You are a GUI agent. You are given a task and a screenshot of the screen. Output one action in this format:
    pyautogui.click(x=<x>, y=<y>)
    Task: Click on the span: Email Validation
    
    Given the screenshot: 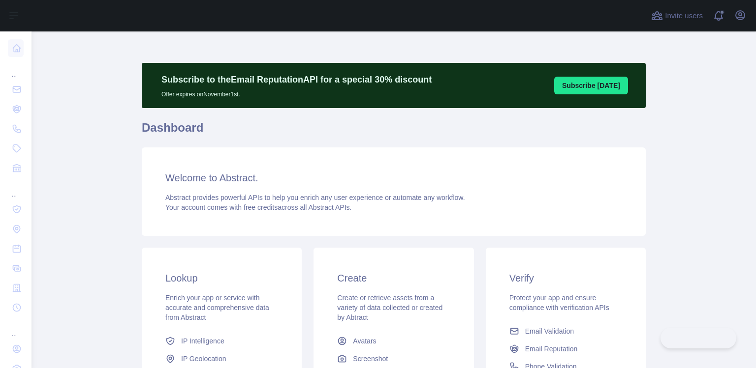 What is the action you would take?
    pyautogui.click(x=549, y=332)
    